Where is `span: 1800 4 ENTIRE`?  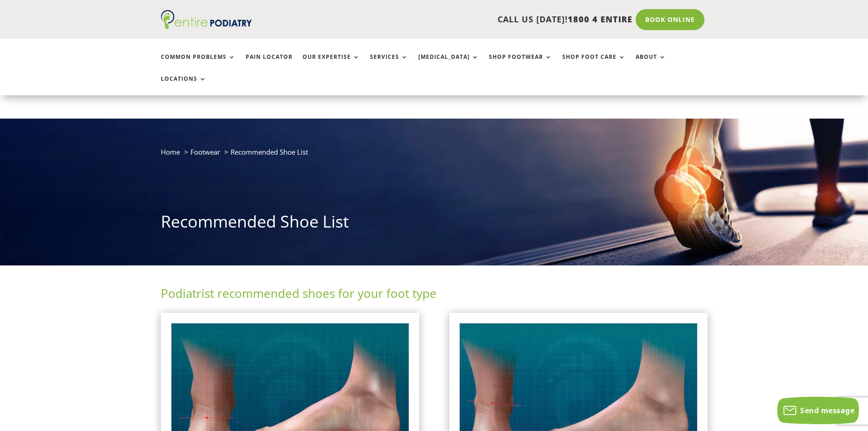 span: 1800 4 ENTIRE is located at coordinates (600, 19).